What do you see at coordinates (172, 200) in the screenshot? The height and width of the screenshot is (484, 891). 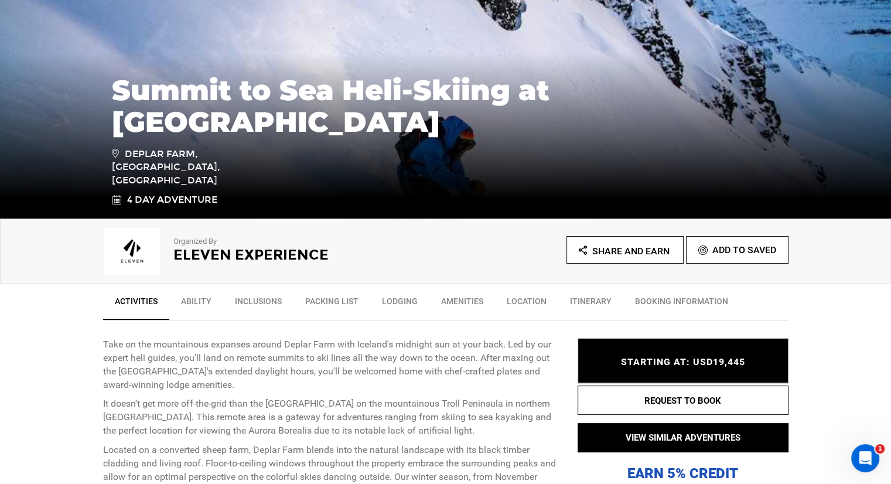 I see `span: 4 Day Adventure` at bounding box center [172, 200].